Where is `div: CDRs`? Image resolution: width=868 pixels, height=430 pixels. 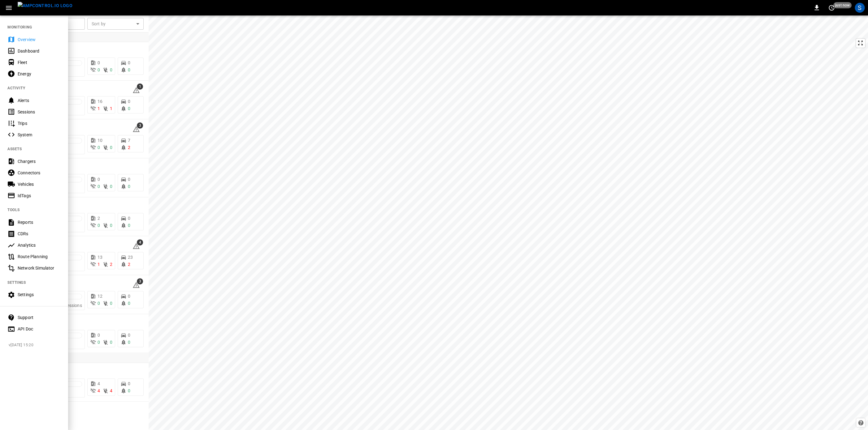 div: CDRs is located at coordinates (39, 234).